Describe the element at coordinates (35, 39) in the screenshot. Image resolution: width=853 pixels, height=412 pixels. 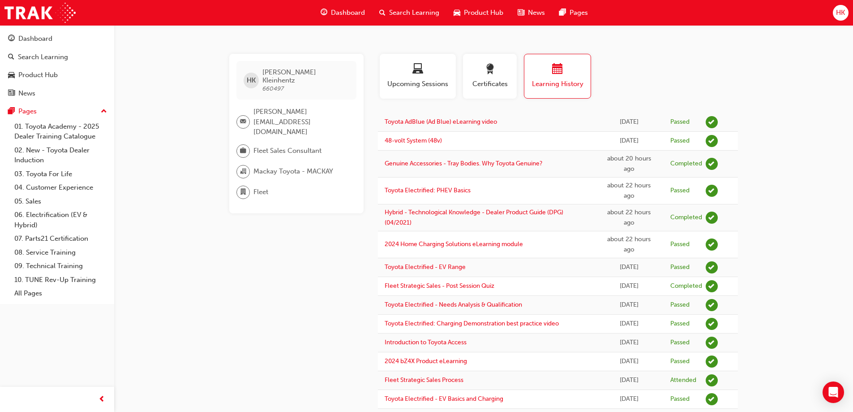
I see `div: Dashboard` at that location.